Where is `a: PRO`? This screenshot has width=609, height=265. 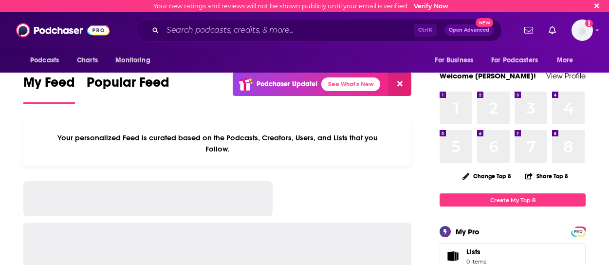 a: PRO is located at coordinates (578, 231).